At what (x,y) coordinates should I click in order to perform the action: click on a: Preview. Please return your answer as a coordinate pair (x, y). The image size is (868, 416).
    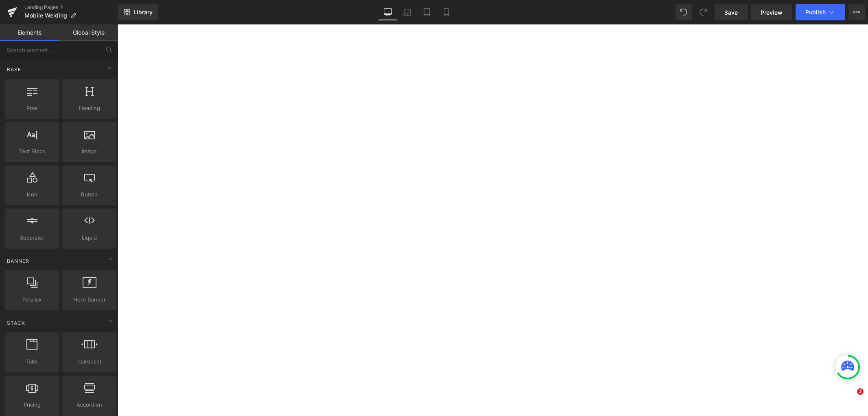
    Looking at the image, I should click on (771, 12).